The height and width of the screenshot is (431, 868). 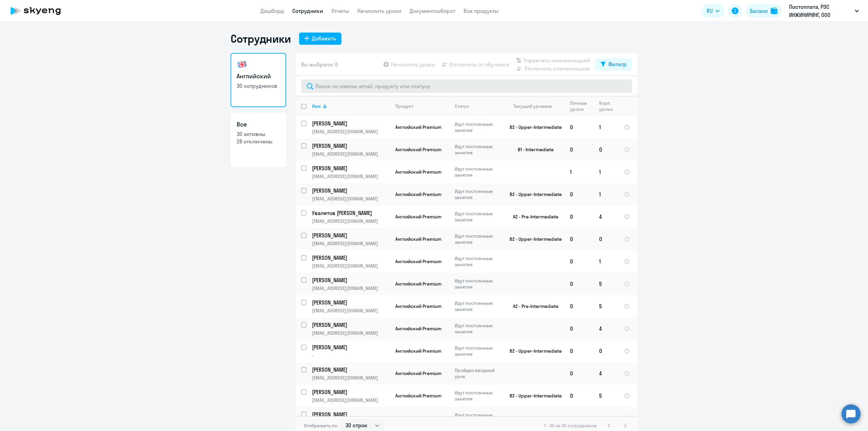 What do you see at coordinates (467, 86) in the screenshot?
I see `input: Поиск по имени, email, продукту или статусу` at bounding box center [467, 86].